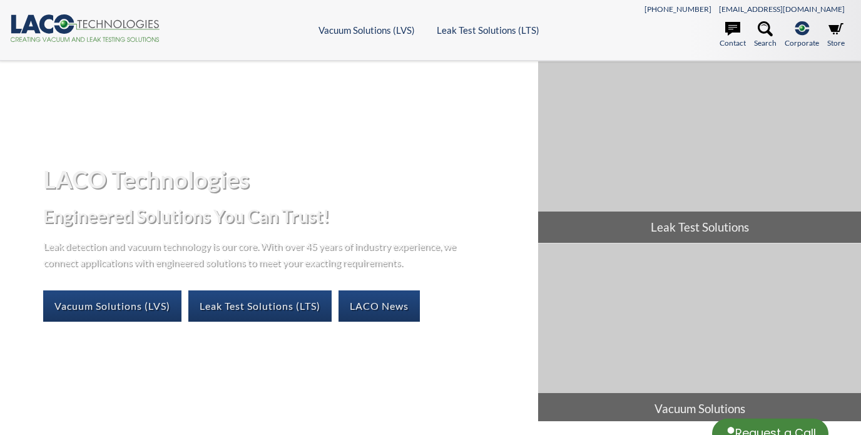 Image resolution: width=861 pixels, height=435 pixels. What do you see at coordinates (699, 227) in the screenshot?
I see `span: Leak Test Solutions` at bounding box center [699, 227].